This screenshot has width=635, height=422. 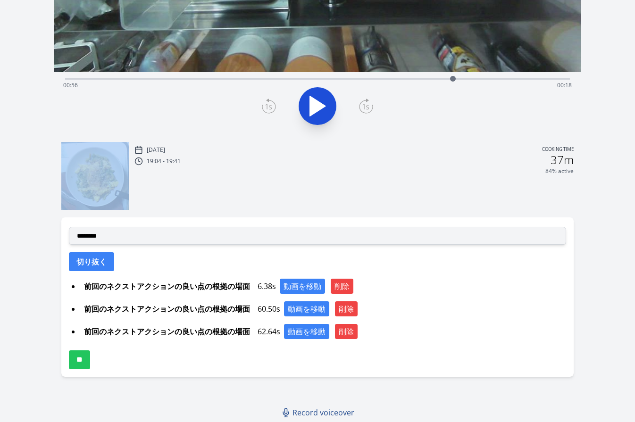 What do you see at coordinates (562, 160) in the screenshot?
I see `h2: 37m` at bounding box center [562, 160].